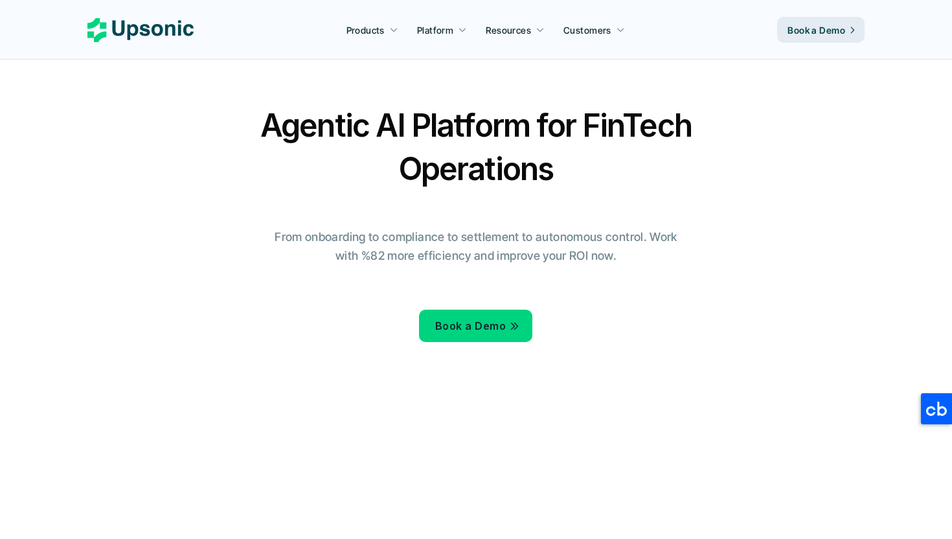 This screenshot has width=952, height=539. Describe the element at coordinates (476, 247) in the screenshot. I see `p: From onboarding to compliance to settlement to autonomous control. Work with %82 more efficiency ...` at that location.